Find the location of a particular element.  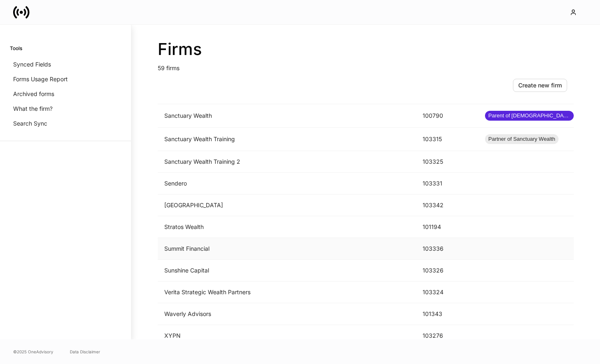

p: Search Sync is located at coordinates (30, 123).